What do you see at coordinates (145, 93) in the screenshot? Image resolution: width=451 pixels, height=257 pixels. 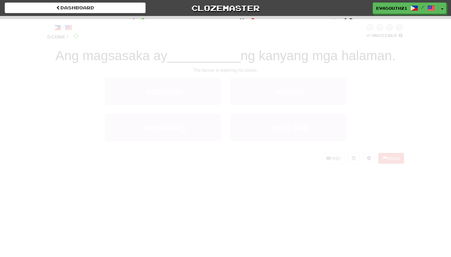 I see `small: 1 .` at bounding box center [145, 93].